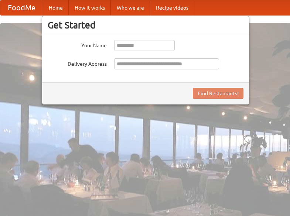 Image resolution: width=290 pixels, height=216 pixels. Describe the element at coordinates (145, 25) in the screenshot. I see `h3: Get Started` at that location.